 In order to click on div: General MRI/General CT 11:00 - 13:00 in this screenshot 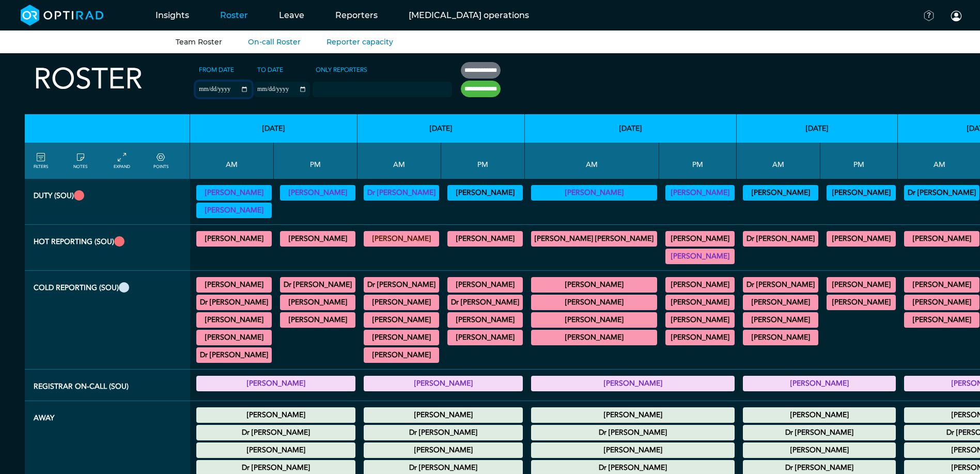, I will do `click(594, 338)`.